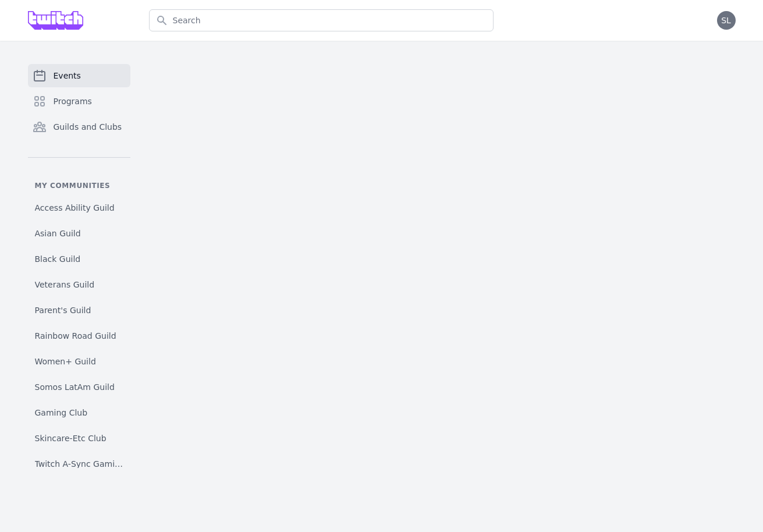  What do you see at coordinates (75, 208) in the screenshot?
I see `span: Access Ability Guild` at bounding box center [75, 208].